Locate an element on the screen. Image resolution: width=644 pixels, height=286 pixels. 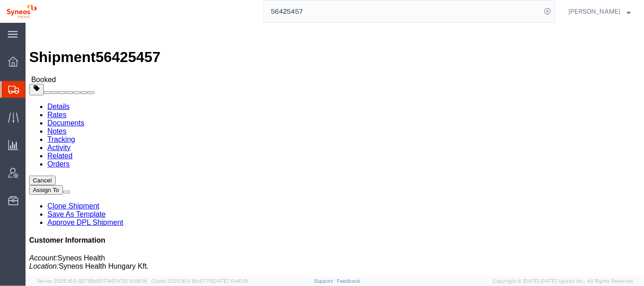
a: Feedback is located at coordinates (348, 281).